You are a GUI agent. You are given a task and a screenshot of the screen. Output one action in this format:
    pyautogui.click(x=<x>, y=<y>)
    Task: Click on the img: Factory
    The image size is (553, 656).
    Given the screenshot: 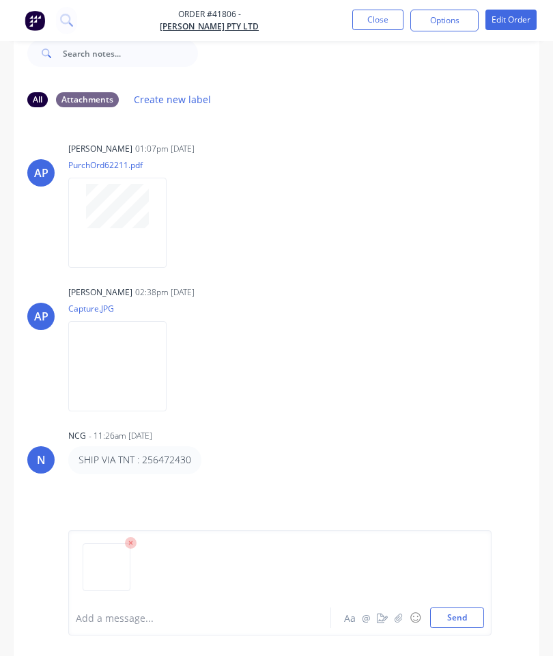 What is the action you would take?
    pyautogui.click(x=35, y=20)
    